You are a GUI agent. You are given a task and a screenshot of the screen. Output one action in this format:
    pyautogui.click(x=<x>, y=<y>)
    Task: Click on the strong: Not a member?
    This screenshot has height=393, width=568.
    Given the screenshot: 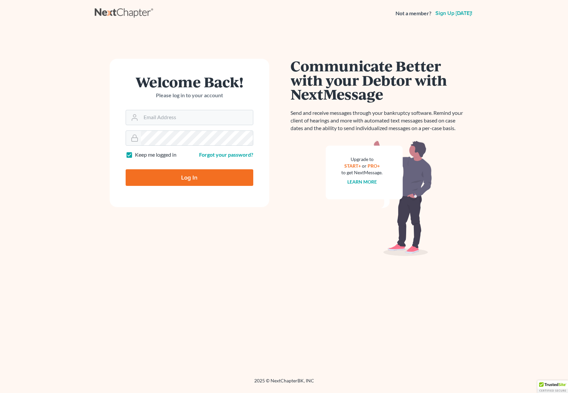 What is the action you would take?
    pyautogui.click(x=413, y=13)
    